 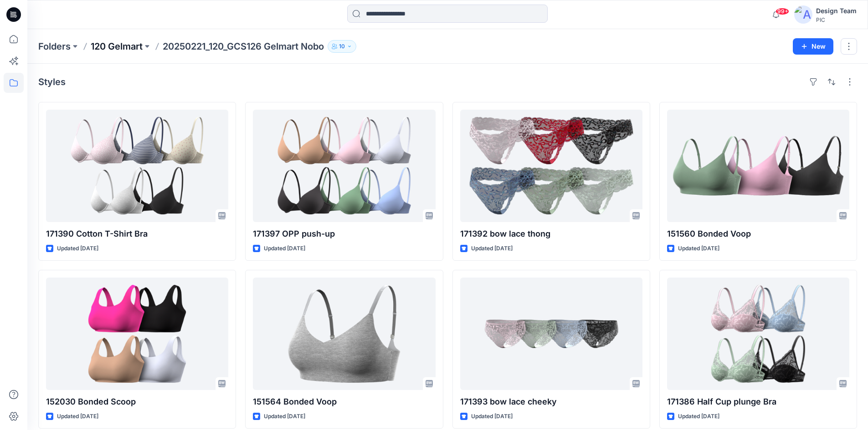 What do you see at coordinates (52, 82) in the screenshot?
I see `h4: Styles` at bounding box center [52, 82].